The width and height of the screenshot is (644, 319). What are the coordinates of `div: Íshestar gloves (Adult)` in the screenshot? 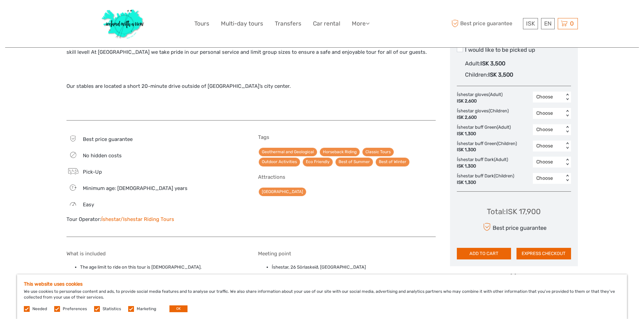 It's located at (481, 98).